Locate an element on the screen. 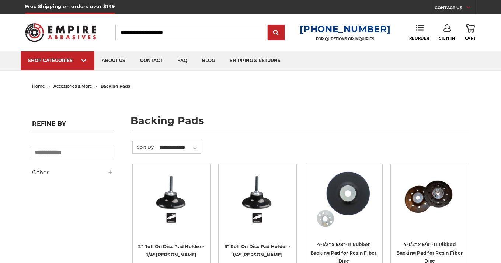 The width and height of the screenshot is (501, 263). select: Sort By: is located at coordinates (180, 147).